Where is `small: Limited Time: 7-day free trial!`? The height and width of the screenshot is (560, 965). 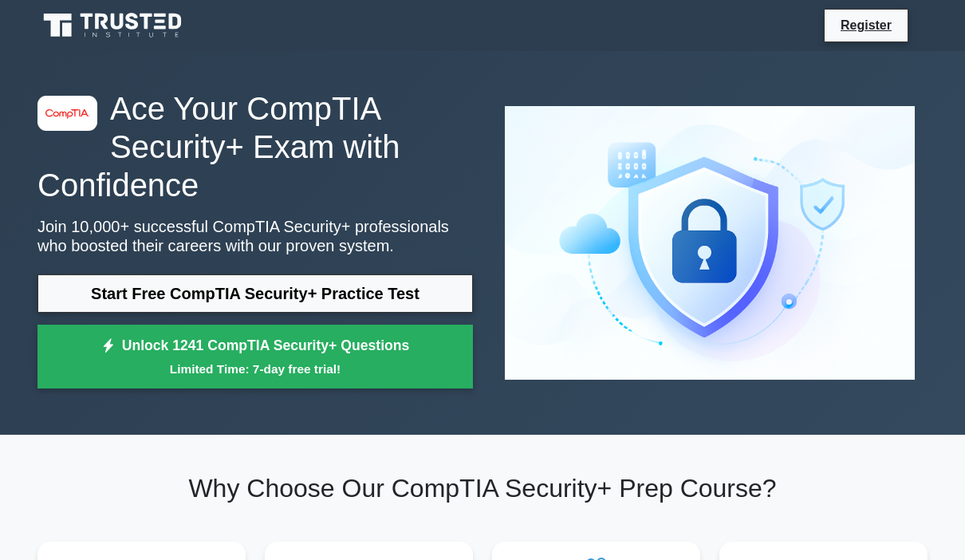
small: Limited Time: 7-day free trial! is located at coordinates (255, 368).